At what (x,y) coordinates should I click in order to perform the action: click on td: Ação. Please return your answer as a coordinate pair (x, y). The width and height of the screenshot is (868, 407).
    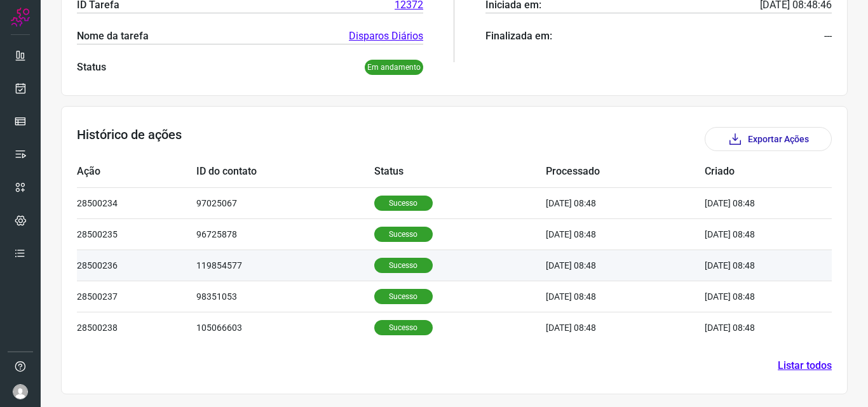
    Looking at the image, I should click on (137, 171).